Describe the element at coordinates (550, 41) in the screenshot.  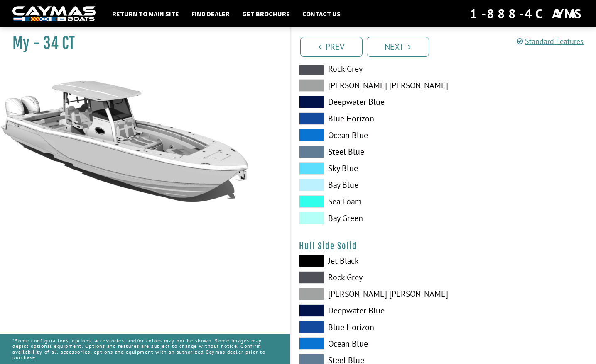
I see `a: Standard Features` at that location.